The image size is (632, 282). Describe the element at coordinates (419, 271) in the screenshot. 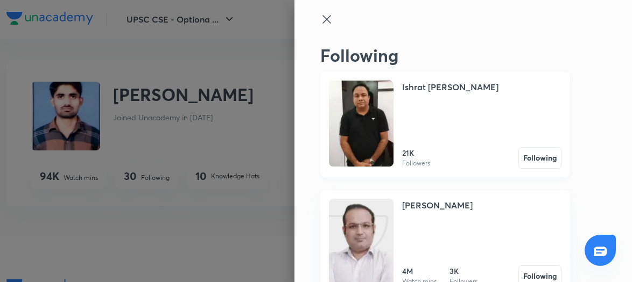

I see `h6: 4M` at that location.